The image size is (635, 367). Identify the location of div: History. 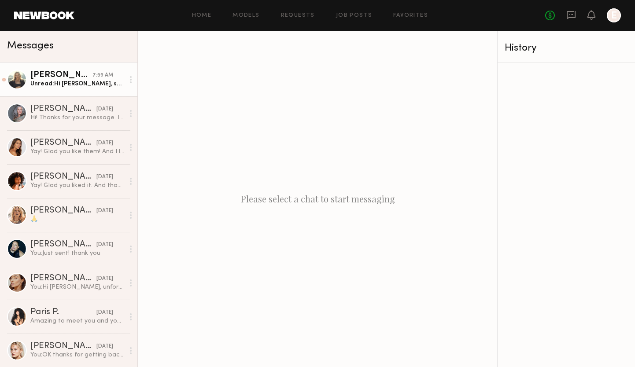
(567, 48).